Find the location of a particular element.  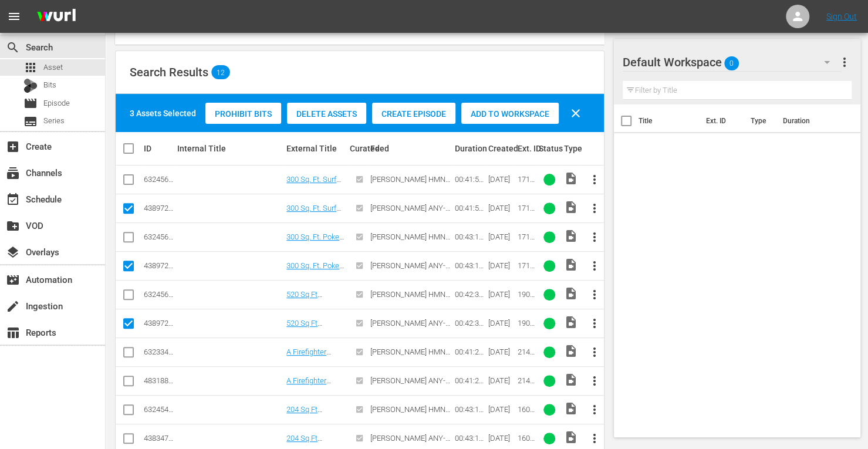

span: 214804 is located at coordinates (525, 385).